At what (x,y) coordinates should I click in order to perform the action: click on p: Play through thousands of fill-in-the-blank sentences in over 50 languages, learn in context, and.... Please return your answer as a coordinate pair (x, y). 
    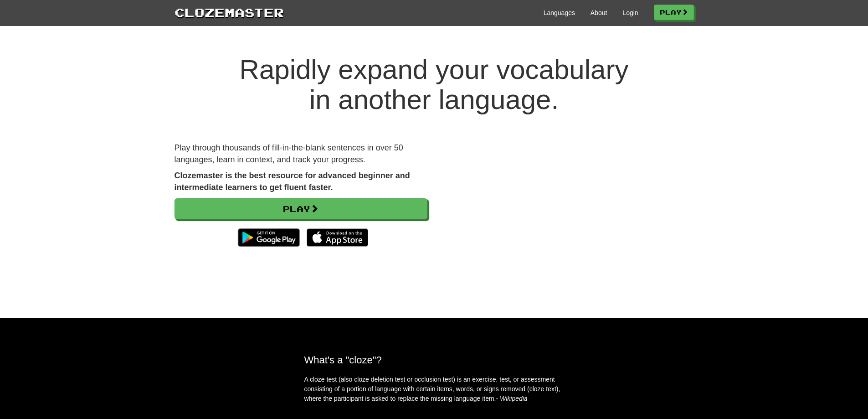
    Looking at the image, I should click on (301, 154).